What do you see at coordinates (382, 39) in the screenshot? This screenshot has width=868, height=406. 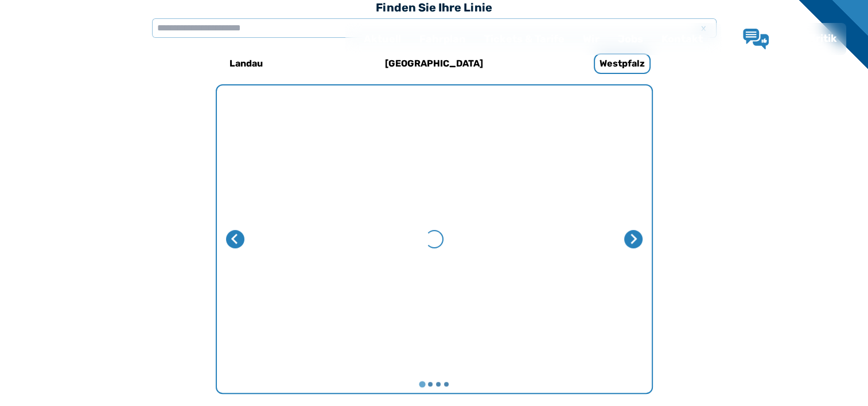 I see `div: Aktuell` at bounding box center [382, 39].